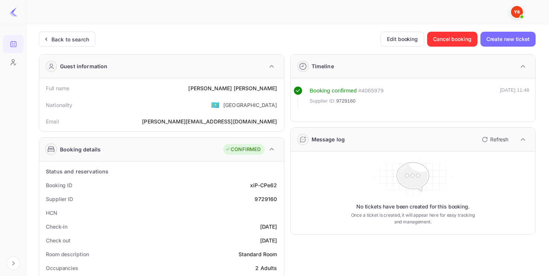  Describe the element at coordinates (13, 44) in the screenshot. I see `a: Bookings` at that location.